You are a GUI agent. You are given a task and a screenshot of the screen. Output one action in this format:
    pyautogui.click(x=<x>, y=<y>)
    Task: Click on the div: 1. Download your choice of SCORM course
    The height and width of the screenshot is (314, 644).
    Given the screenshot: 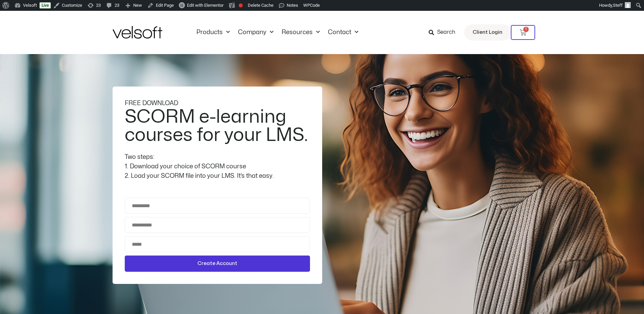 What is the action you would take?
    pyautogui.click(x=218, y=167)
    